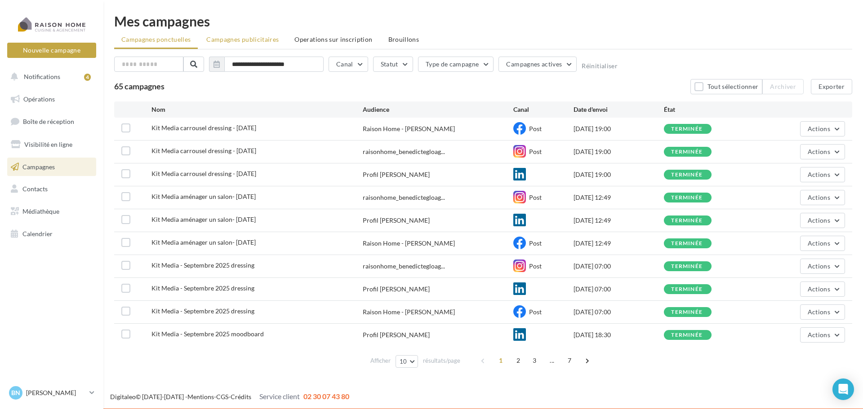 The image size is (863, 409). I want to click on span: Notifications, so click(42, 76).